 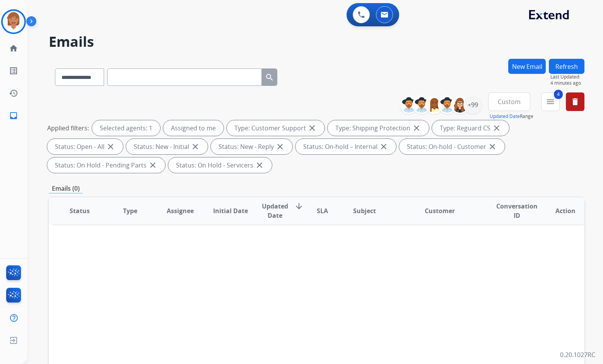 I want to click on mat-icon: list_alt, so click(x=14, y=71).